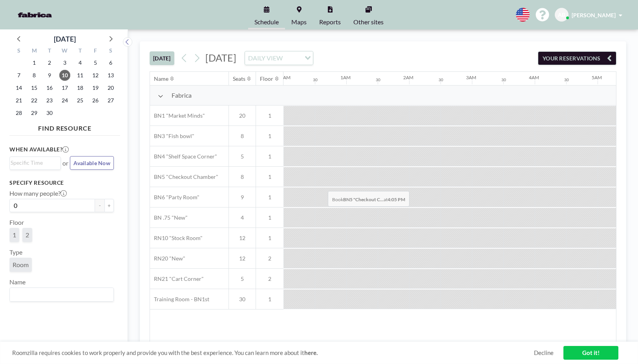  What do you see at coordinates (591, 353) in the screenshot?
I see `a: Got it!` at bounding box center [591, 353].